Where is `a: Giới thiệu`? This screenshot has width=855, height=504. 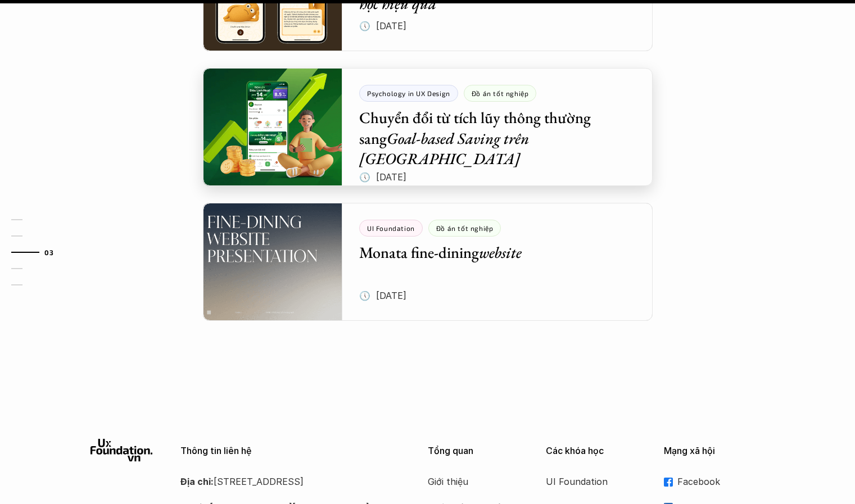
a: Giới thiệu is located at coordinates (473, 482).